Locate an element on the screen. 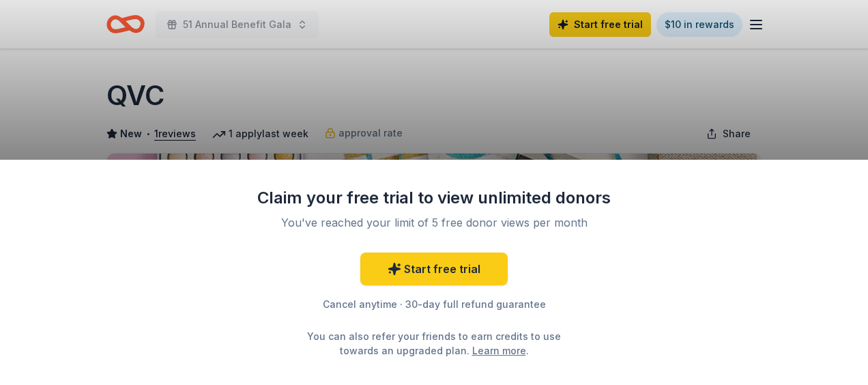  a: Learn more is located at coordinates (499, 349).